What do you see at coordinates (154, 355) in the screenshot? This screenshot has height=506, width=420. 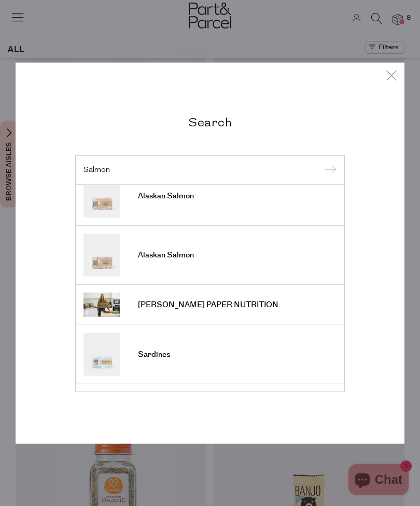 I see `span: Sardines` at bounding box center [154, 355].